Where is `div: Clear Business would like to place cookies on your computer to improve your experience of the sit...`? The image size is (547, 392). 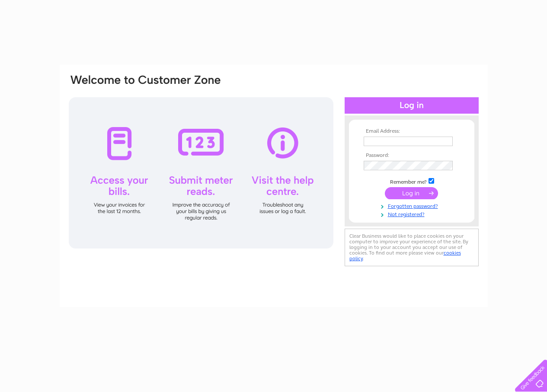
div: Clear Business would like to place cookies on your computer to improve your experience of the sit... is located at coordinates (412, 247).